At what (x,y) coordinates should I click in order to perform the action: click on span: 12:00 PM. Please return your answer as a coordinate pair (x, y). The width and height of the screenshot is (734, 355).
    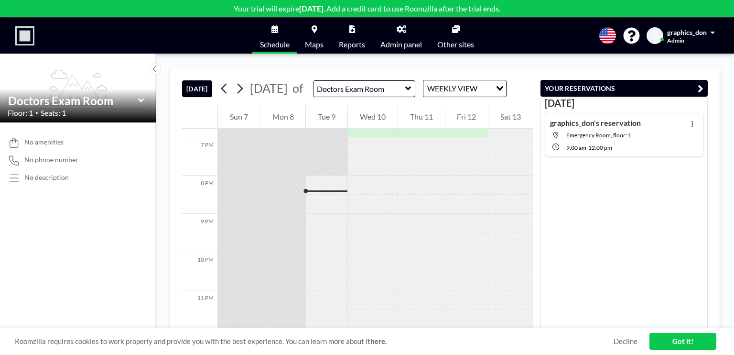
    Looking at the image, I should click on (600, 147).